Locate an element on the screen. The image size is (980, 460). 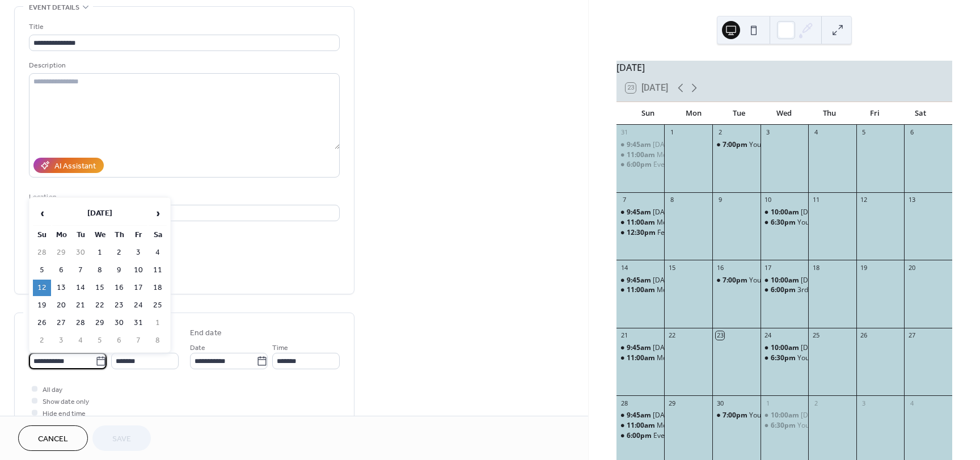
td: 30 is located at coordinates (119, 323).